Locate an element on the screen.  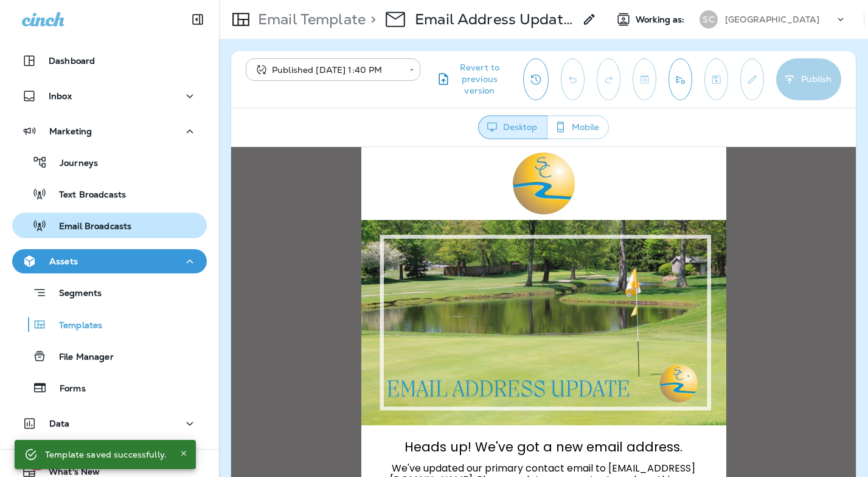
p: Segments is located at coordinates (74, 294).